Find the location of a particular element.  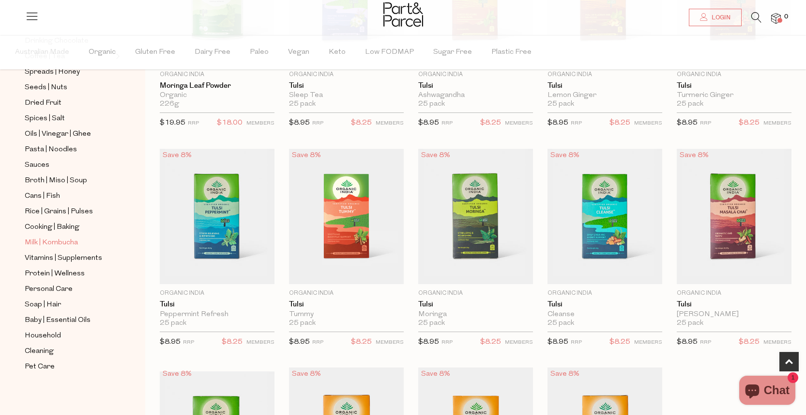

span: Dairy Free is located at coordinates (213, 52).